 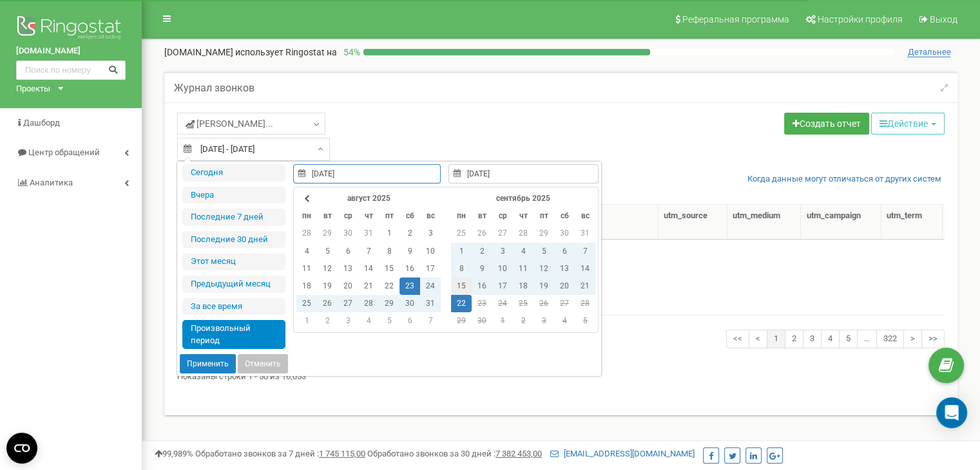 I want to click on th: вс, so click(x=430, y=216).